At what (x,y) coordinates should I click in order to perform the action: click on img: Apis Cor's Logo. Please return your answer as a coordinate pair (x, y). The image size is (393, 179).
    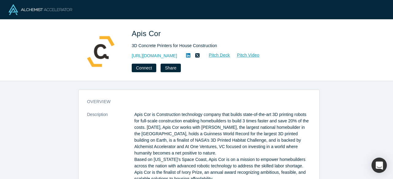
    Looking at the image, I should click on (102, 50).